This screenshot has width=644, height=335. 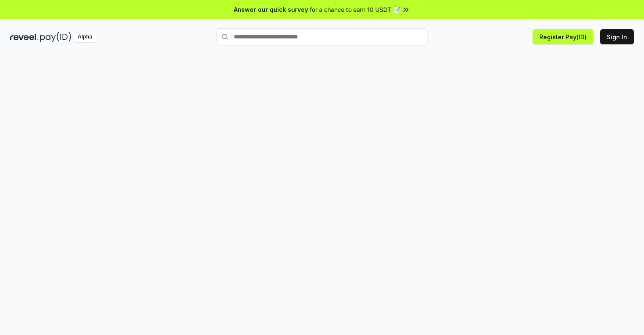 I want to click on button: Sign In, so click(x=617, y=37).